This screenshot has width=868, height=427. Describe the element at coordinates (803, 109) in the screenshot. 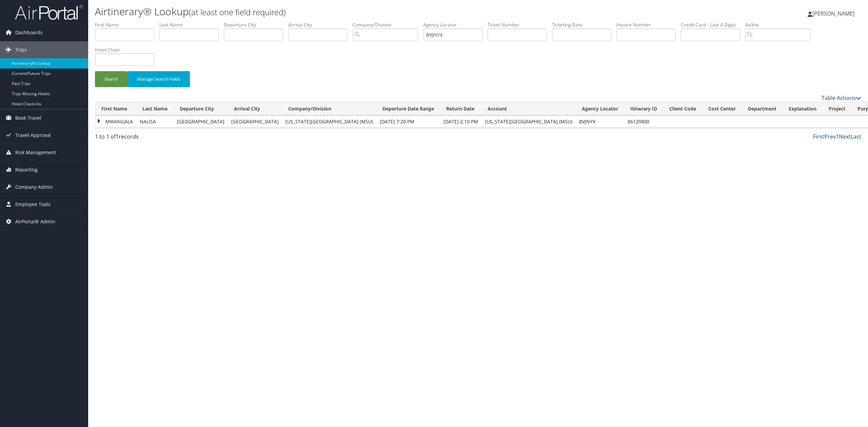

I see `th: Explanation: activate to sort column ascending` at that location.